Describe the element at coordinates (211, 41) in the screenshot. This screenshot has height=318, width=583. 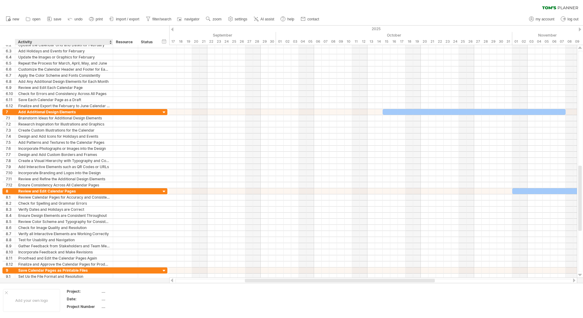
I see `div: Monday, 22 September 2025` at that location.